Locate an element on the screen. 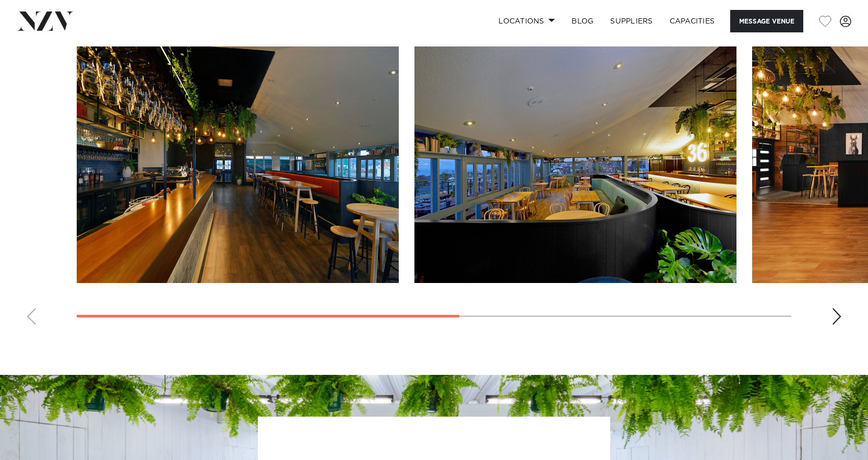 The width and height of the screenshot is (868, 460). a: Capacities is located at coordinates (692, 21).